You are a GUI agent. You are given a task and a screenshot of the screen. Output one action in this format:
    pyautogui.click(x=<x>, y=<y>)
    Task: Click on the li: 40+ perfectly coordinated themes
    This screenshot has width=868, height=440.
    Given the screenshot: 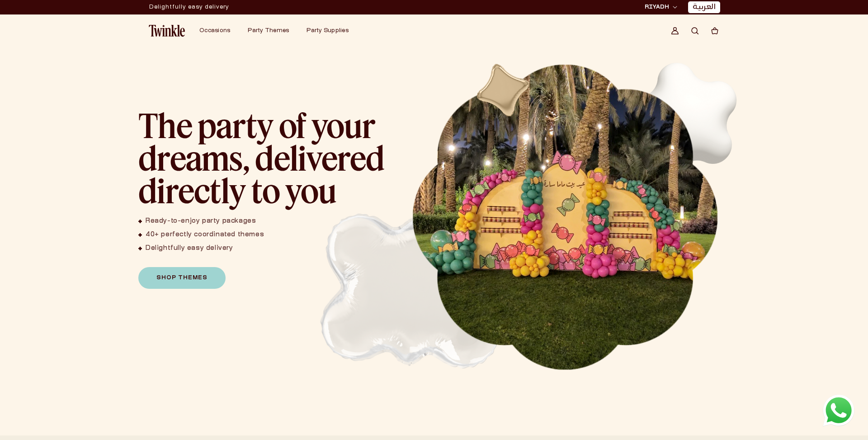 What is the action you would take?
    pyautogui.click(x=201, y=235)
    